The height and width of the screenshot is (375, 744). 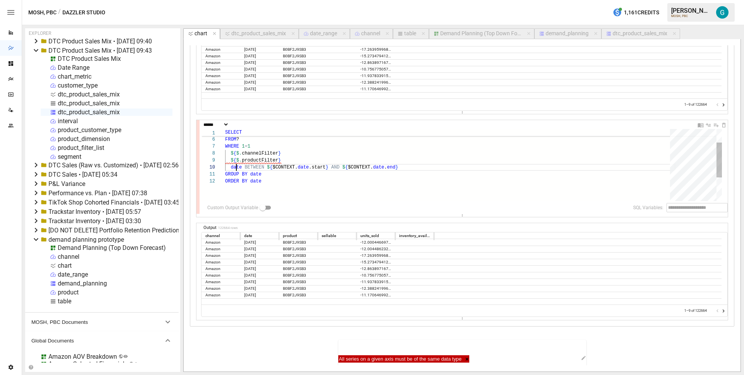 I want to click on div: 6, so click(x=208, y=140).